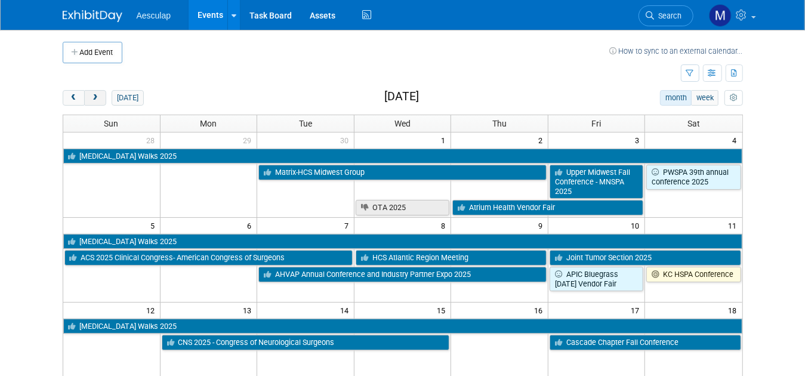 The height and width of the screenshot is (376, 805). Describe the element at coordinates (152, 140) in the screenshot. I see `span: 28` at that location.